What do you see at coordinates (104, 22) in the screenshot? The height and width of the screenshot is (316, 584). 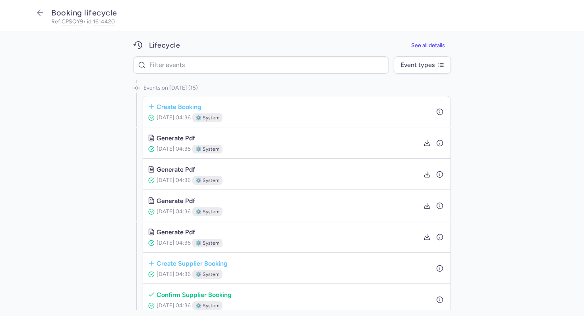 I see `button: 1614420` at bounding box center [104, 22].